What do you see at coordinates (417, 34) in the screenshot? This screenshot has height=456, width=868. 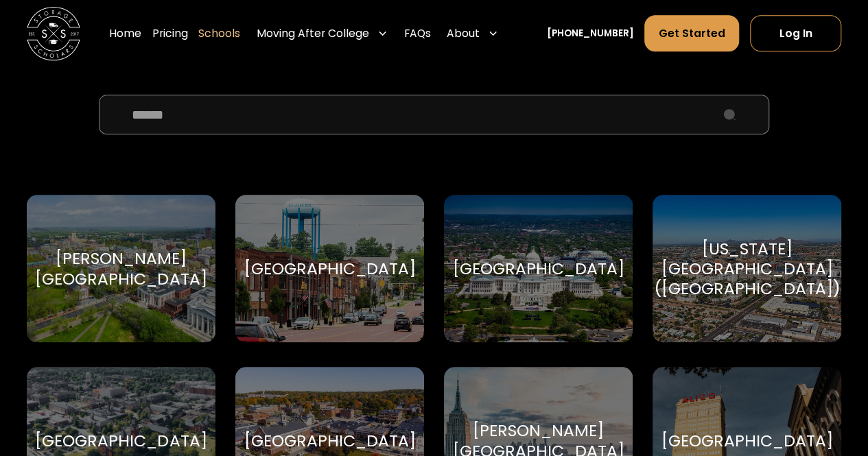 I see `a: FAQs` at bounding box center [417, 34].